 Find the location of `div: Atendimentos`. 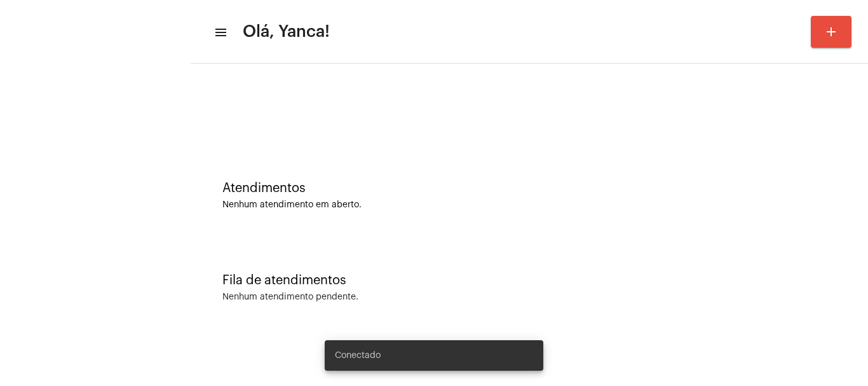

div: Atendimentos is located at coordinates (529, 188).